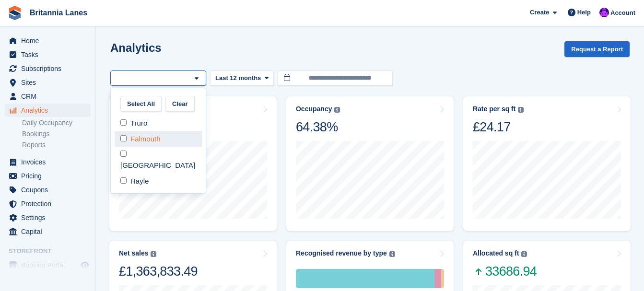  Describe the element at coordinates (50, 176) in the screenshot. I see `span: Pricing` at that location.